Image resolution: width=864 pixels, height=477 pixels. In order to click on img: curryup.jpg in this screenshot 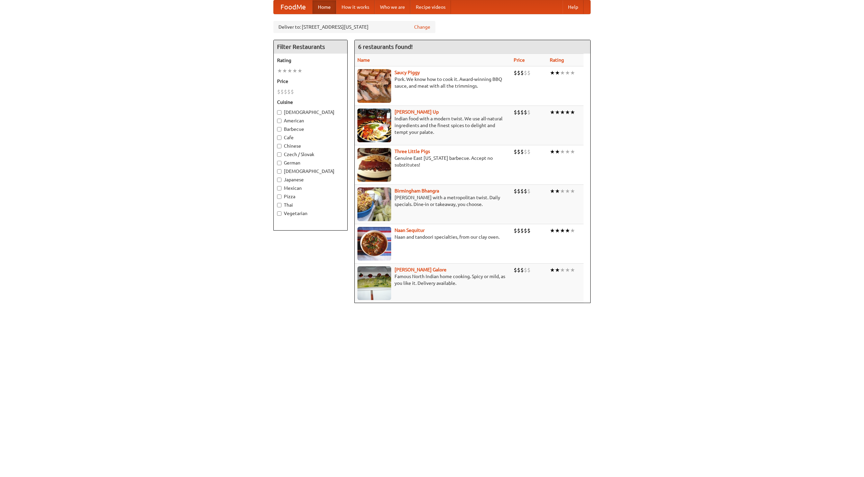, I will do `click(374, 125)`.